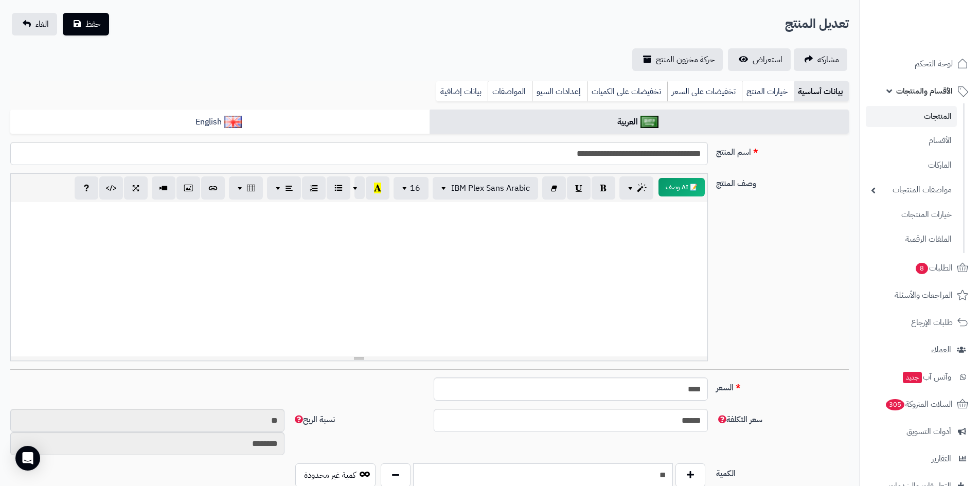 The width and height of the screenshot is (980, 486). Describe the element at coordinates (919, 405) in the screenshot. I see `a: السلات المتروكة305` at that location.